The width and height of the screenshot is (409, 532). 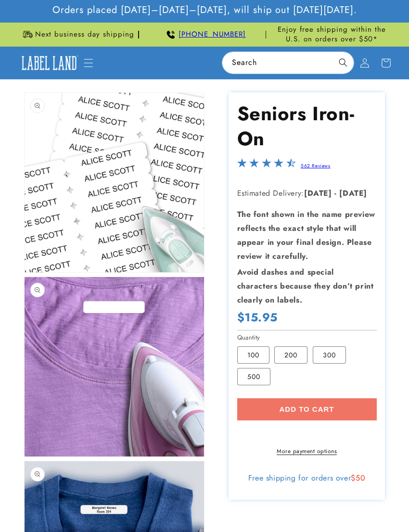 I want to click on span: 50, so click(x=360, y=478).